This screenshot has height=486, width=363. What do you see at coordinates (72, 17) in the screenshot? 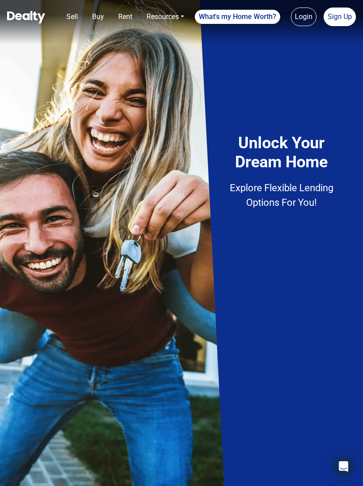
I see `a: Sell` at bounding box center [72, 17].